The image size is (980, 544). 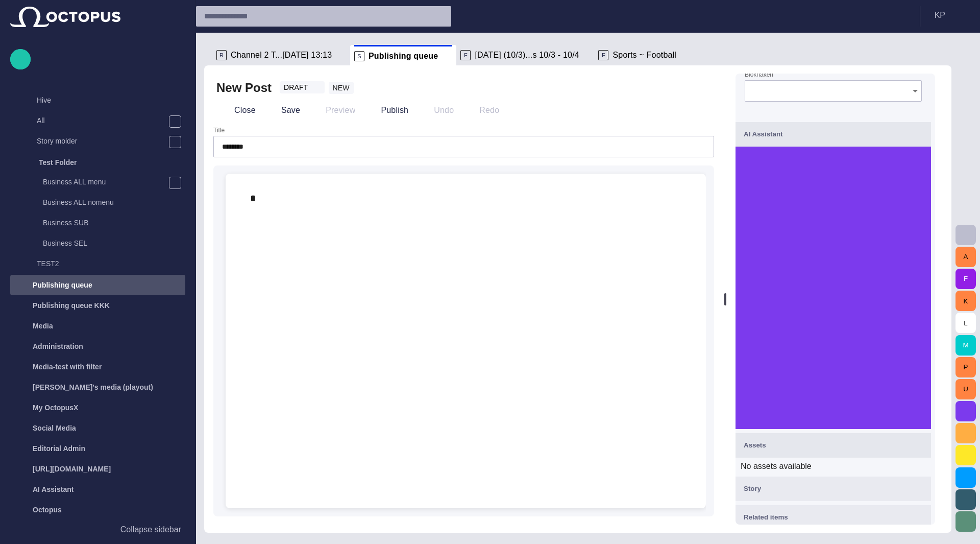 I want to click on p: Test Folder, so click(x=58, y=162).